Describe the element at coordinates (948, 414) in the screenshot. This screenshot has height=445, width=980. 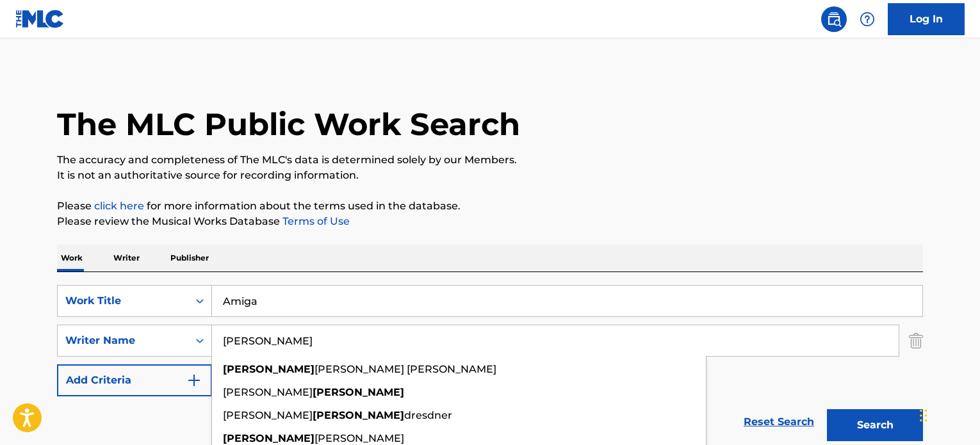
I see `div: Chat Widget` at that location.